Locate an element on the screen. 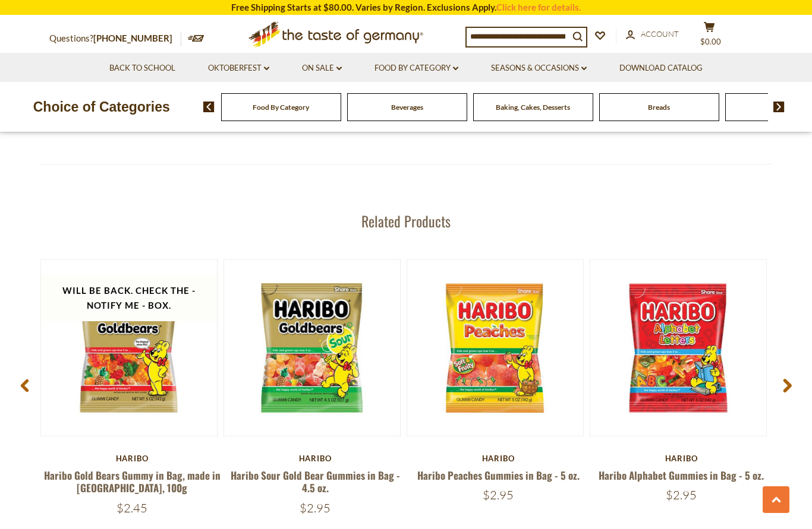 This screenshot has height=529, width=812. a: Seasons & Occasions is located at coordinates (539, 68).